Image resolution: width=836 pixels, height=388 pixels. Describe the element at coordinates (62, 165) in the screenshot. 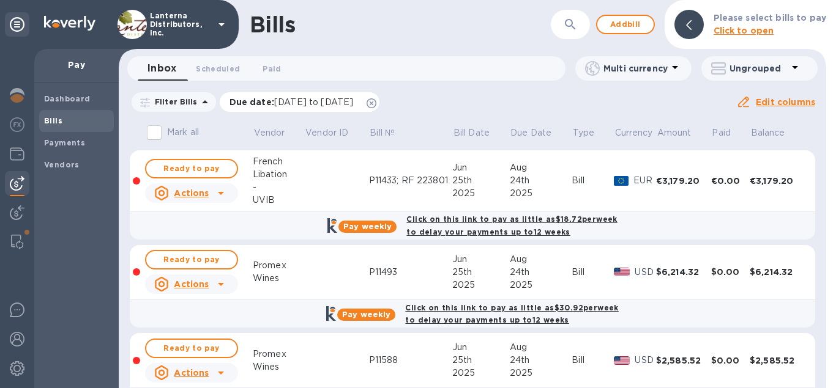

I see `b: Vendors` at that location.